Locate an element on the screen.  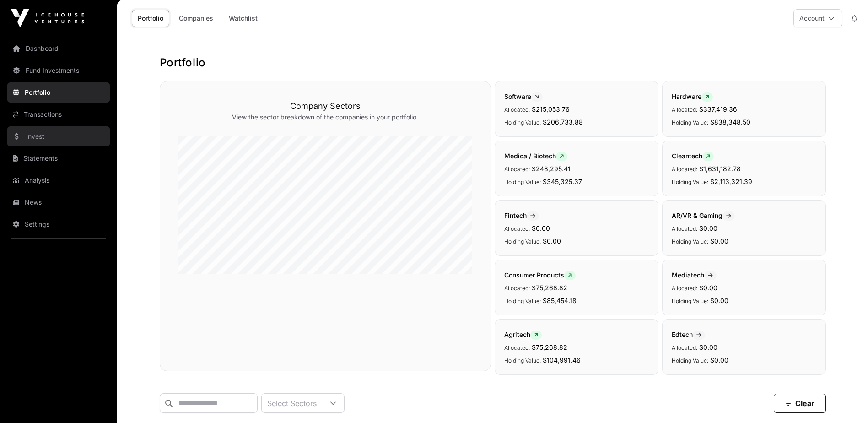
a: Analysis is located at coordinates (59, 180).